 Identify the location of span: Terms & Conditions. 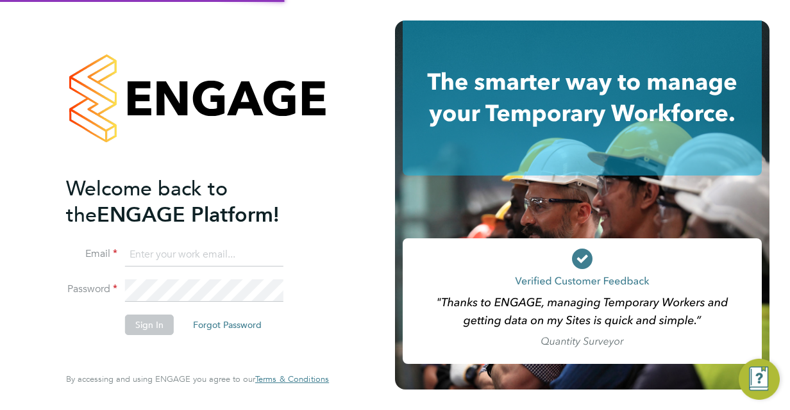
(292, 379).